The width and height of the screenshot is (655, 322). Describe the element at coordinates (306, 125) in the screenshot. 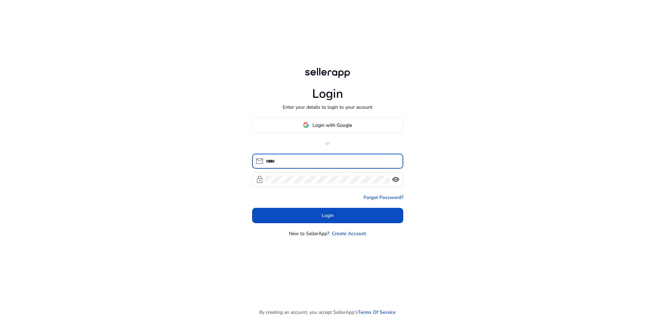

I see `img: google-logo.svg` at that location.